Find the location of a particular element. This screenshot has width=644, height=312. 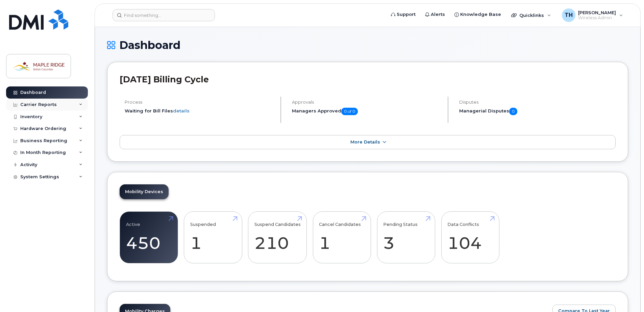

a: Suspend Candidates 210 is located at coordinates (277, 237).